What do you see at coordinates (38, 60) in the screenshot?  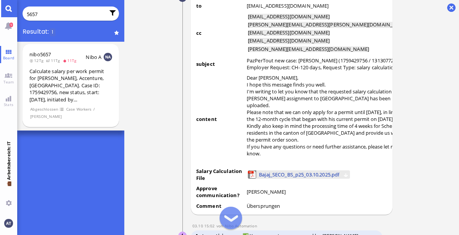 I see `span: 12Tg` at bounding box center [38, 60].